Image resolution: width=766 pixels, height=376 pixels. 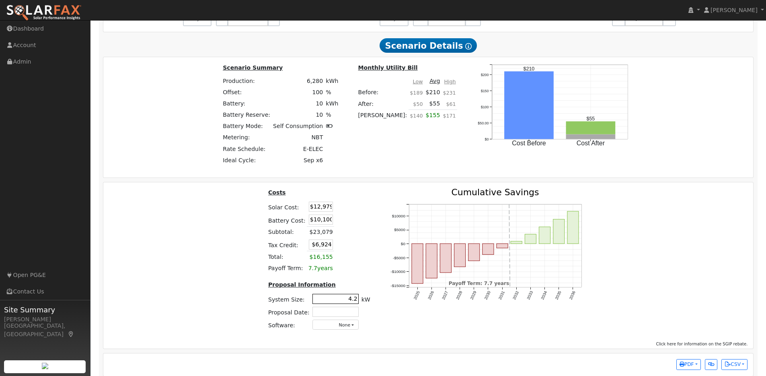 I want to click on td: Self Consumption, so click(x=298, y=126).